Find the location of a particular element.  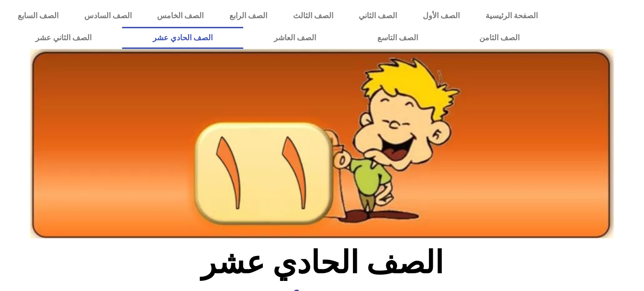

a: الصف الرابع is located at coordinates (248, 16).